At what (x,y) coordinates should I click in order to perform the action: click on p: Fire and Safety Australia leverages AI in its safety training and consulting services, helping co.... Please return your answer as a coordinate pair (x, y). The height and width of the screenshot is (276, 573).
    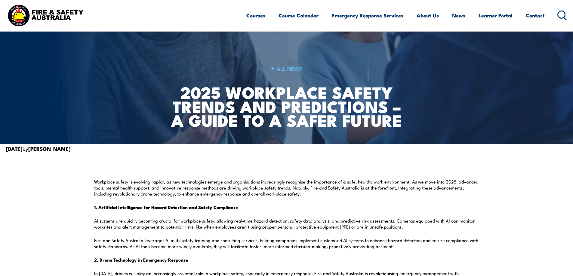
    Looking at the image, I should click on (287, 244).